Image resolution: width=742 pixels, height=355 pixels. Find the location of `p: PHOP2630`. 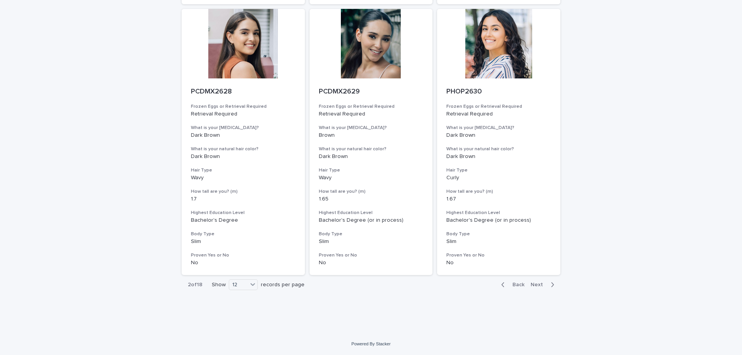

p: PHOP2630 is located at coordinates (498, 92).